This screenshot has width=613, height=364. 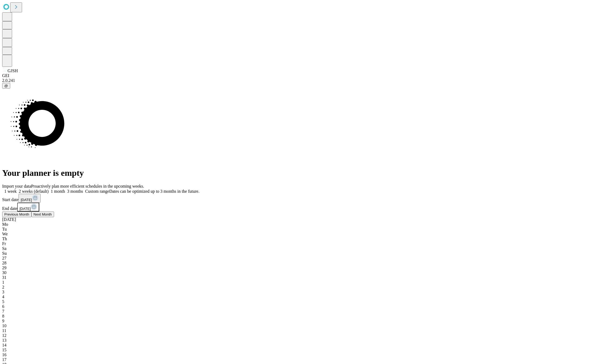 What do you see at coordinates (306, 268) in the screenshot?
I see `div: Choose Wednesday, October 29th, 2025` at bounding box center [306, 268].